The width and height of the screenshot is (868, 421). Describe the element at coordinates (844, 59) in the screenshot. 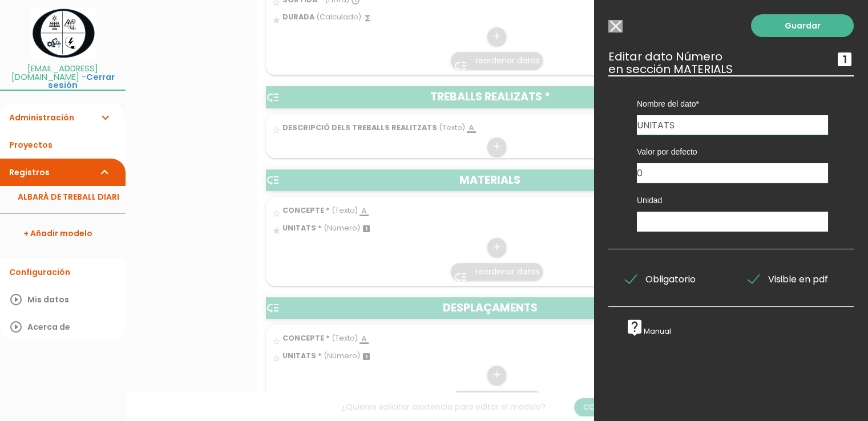

I see `i: looks_one` at that location.